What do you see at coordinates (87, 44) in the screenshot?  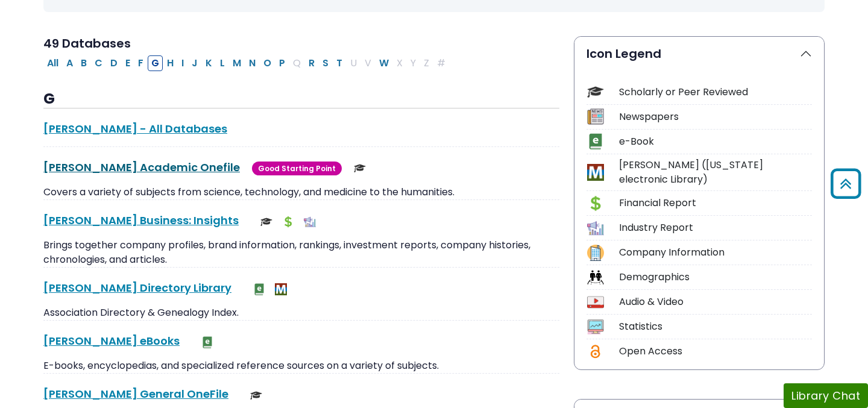 I see `span: 49 Databases` at bounding box center [87, 44].